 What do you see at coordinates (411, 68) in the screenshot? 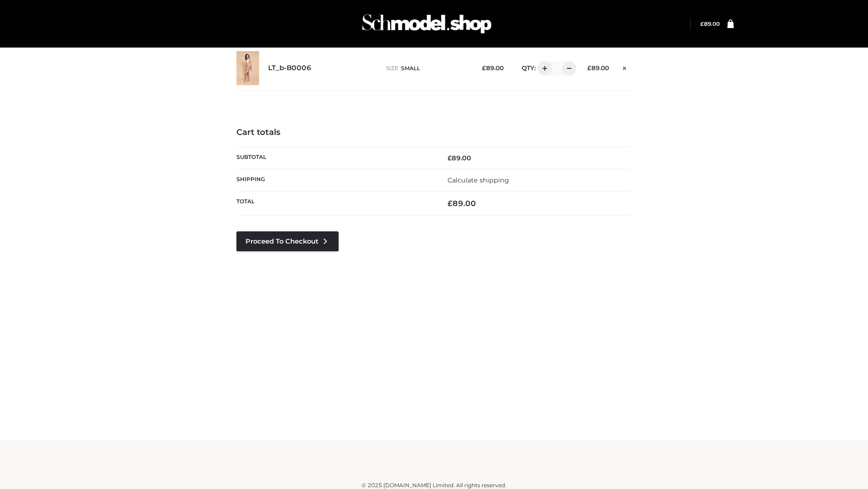
I see `span: SMALL` at bounding box center [411, 68].